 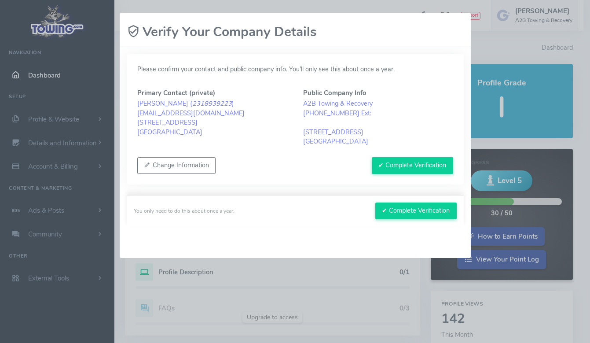 I want to click on p: Please confirm your contact and public company info. You’ll only see this about once a year., so click(x=295, y=69).